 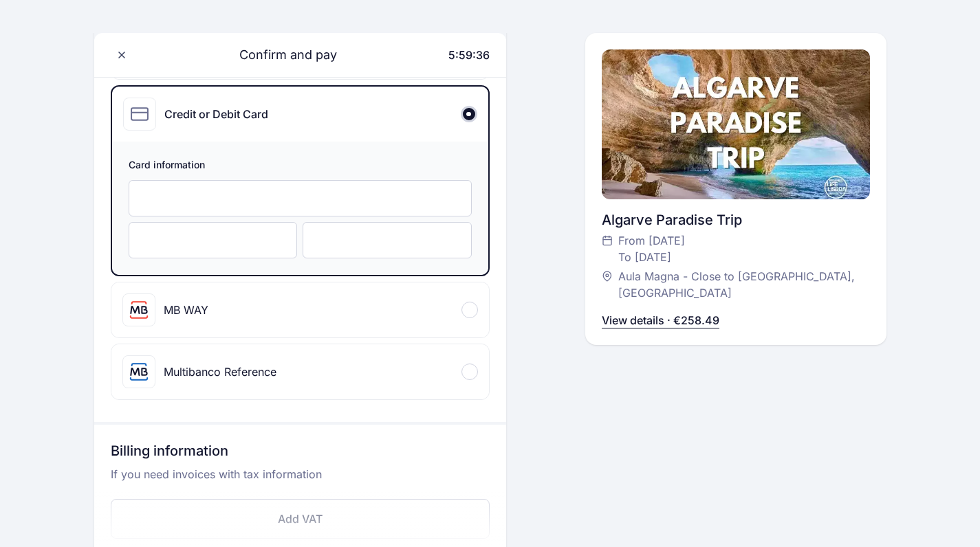 What do you see at coordinates (216, 114) in the screenshot?
I see `div: Credit or Debit Card` at bounding box center [216, 114].